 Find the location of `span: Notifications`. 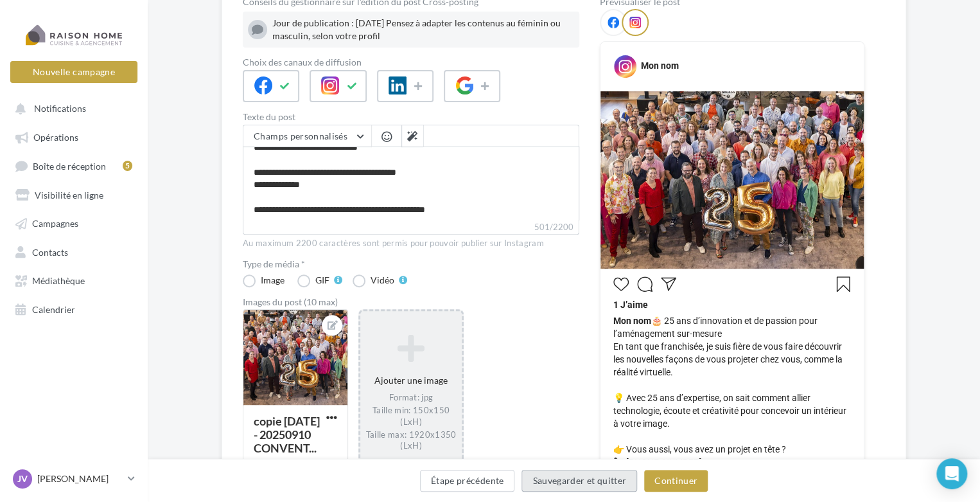

span: Notifications is located at coordinates (60, 108).